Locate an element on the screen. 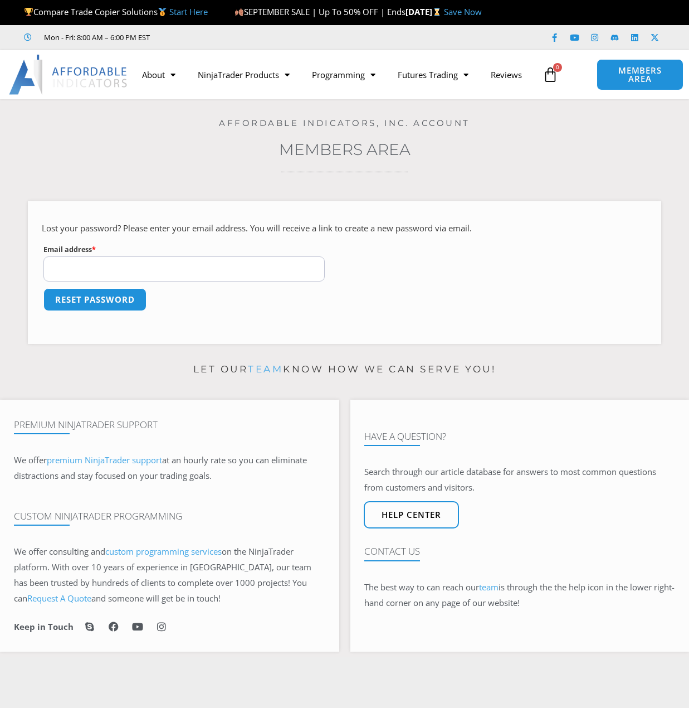 The height and width of the screenshot is (708, 689). a: Start Here is located at coordinates (188, 12).